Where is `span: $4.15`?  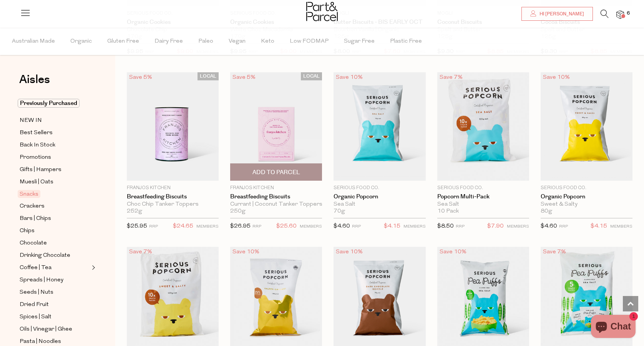 span: $4.15 is located at coordinates (392, 227).